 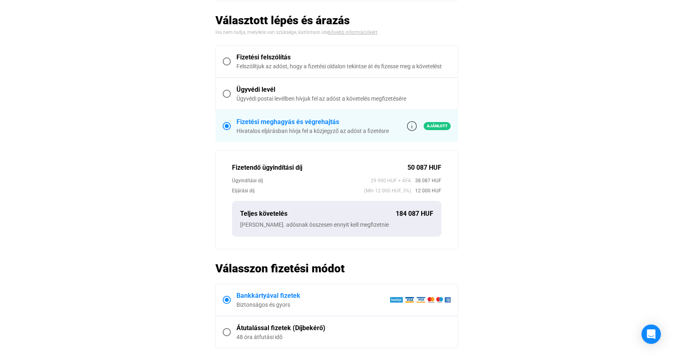 I want to click on img: barion, so click(x=420, y=300).